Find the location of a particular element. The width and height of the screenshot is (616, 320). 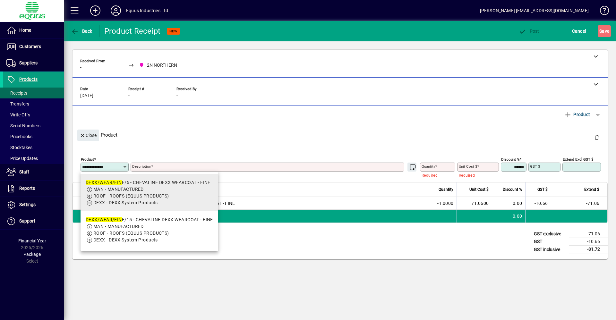

a: Staff is located at coordinates (34, 172).